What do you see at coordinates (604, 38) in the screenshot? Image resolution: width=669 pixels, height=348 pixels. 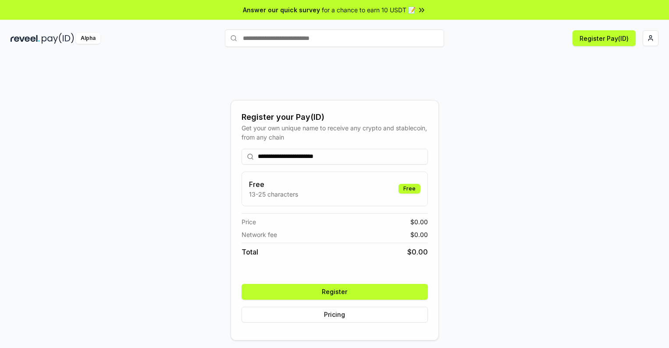 I see `button: Register Pay(ID)` at bounding box center [604, 38].